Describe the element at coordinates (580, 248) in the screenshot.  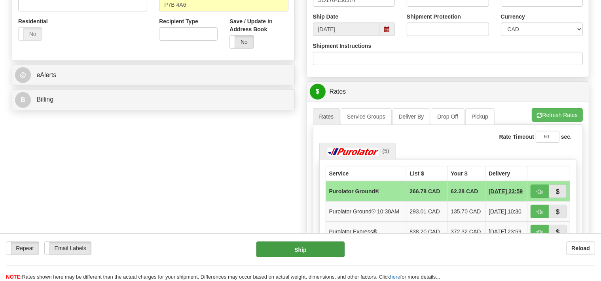
I see `b: Reload` at that location.